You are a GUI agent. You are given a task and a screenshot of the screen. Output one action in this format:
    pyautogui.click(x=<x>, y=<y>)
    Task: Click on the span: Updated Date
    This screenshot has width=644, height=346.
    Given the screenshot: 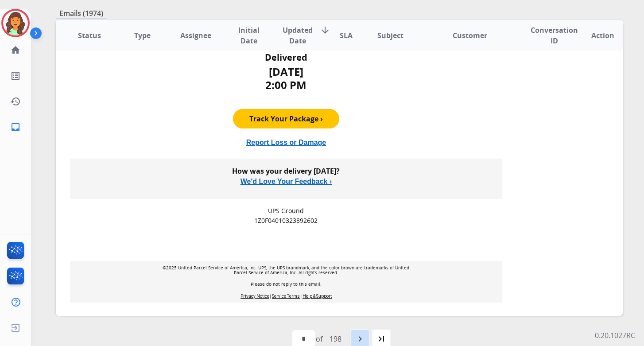 What is the action you would take?
    pyautogui.click(x=298, y=36)
    